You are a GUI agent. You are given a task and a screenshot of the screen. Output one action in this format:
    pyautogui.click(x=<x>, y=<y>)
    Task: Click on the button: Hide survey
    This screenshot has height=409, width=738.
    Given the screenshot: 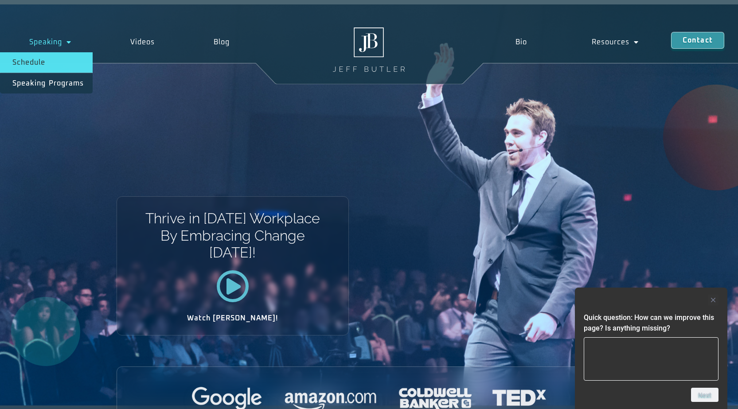 What is the action you would take?
    pyautogui.click(x=714, y=300)
    